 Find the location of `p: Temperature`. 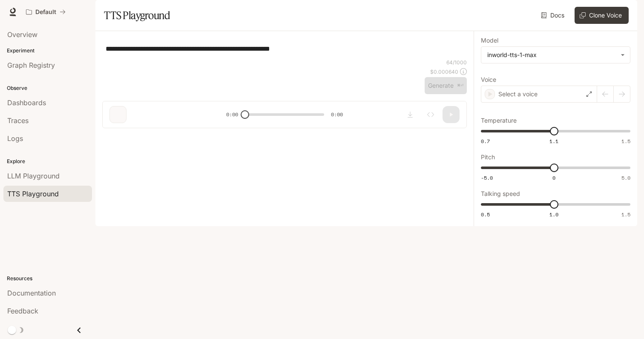

p: Temperature is located at coordinates (499, 121).